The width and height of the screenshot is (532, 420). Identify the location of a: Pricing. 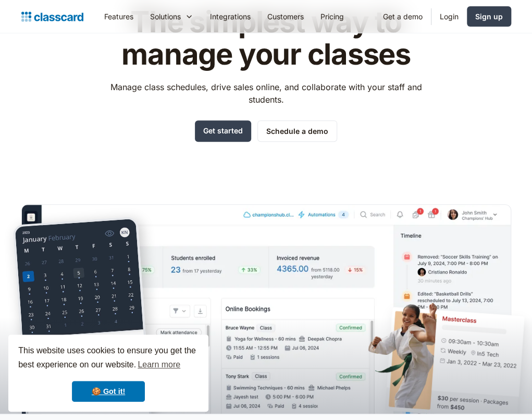
(332, 16).